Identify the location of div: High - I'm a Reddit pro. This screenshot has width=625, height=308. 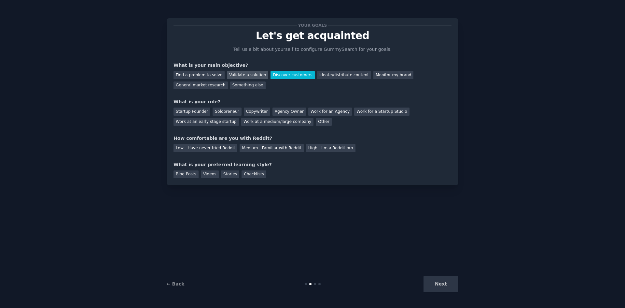
(331, 148).